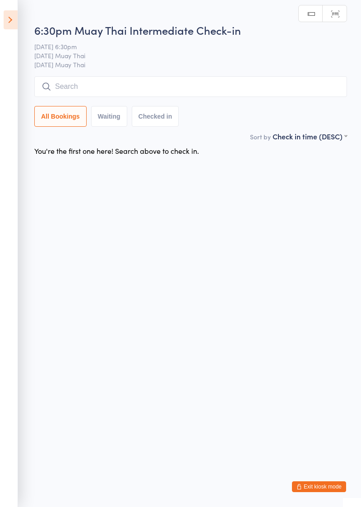 This screenshot has width=361, height=507. What do you see at coordinates (155, 116) in the screenshot?
I see `button: Checked in` at bounding box center [155, 116].